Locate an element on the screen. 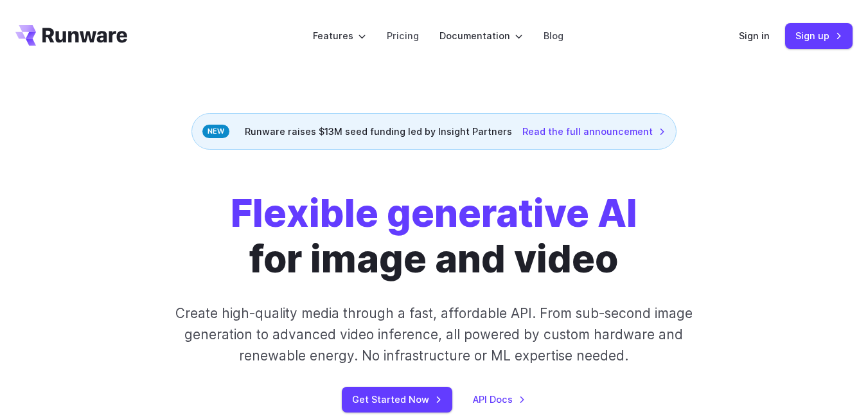  h1: for image and video is located at coordinates (434, 236).